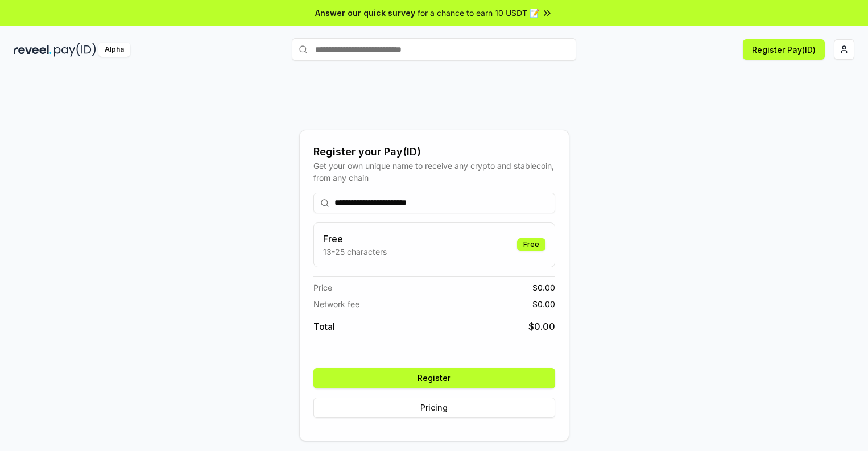  I want to click on span: Network fee, so click(336, 304).